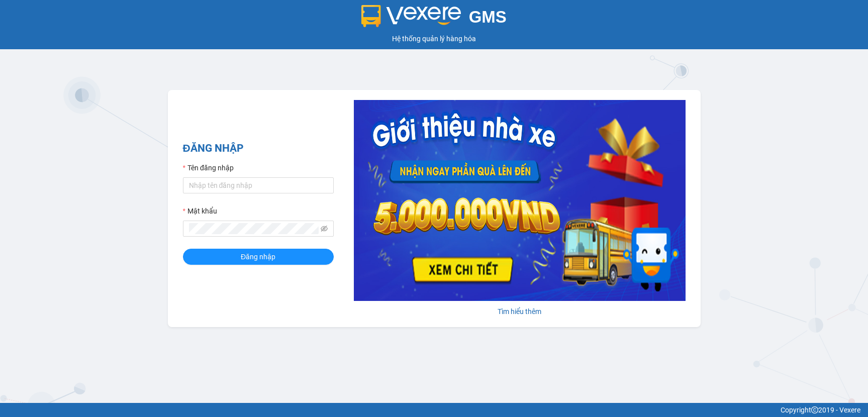 The image size is (868, 417). I want to click on input: Tên đăng nhập, so click(259, 186).